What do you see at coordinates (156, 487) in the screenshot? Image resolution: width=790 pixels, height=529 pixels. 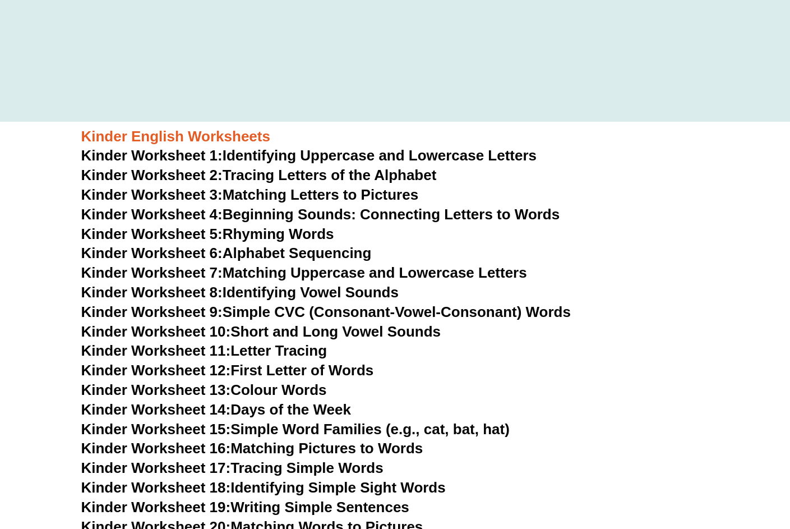 I see `span: Kinder Worksheet 18:` at bounding box center [156, 487].